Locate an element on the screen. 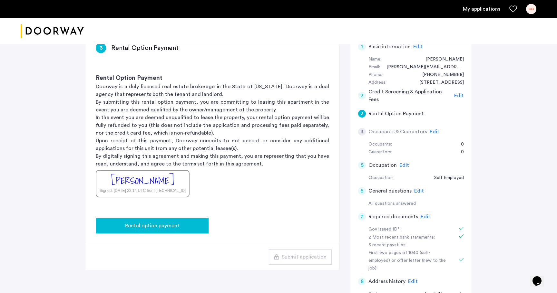 The width and height of the screenshot is (557, 293). h5: Occupation is located at coordinates (382, 165).